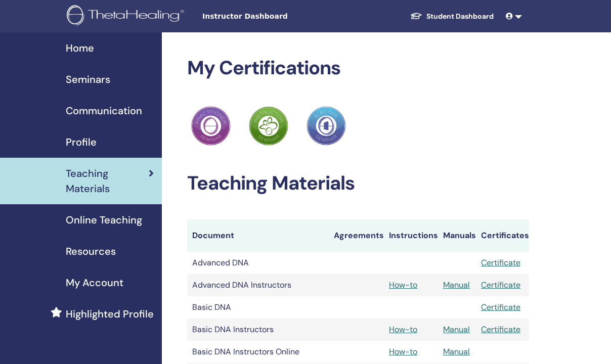  Describe the element at coordinates (258, 286) in the screenshot. I see `td: Advanced DNA Instructors` at that location.